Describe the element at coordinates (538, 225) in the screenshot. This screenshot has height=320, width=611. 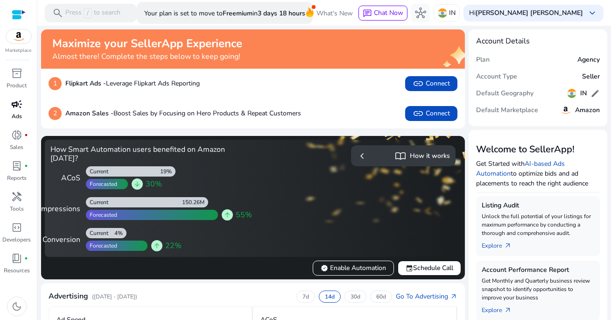
I see `p: Unlock the full potential of your listings for maximum performance by conducting a thorough and c...` at that location.